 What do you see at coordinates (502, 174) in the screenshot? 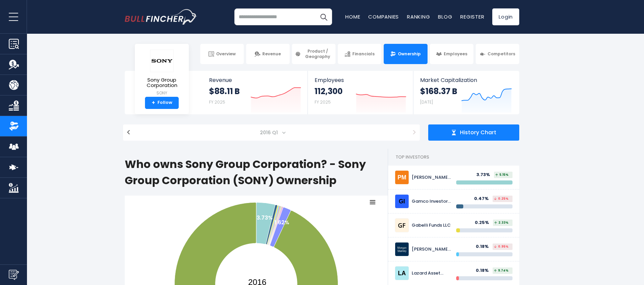
I see `span: 5.15%` at bounding box center [502, 174].